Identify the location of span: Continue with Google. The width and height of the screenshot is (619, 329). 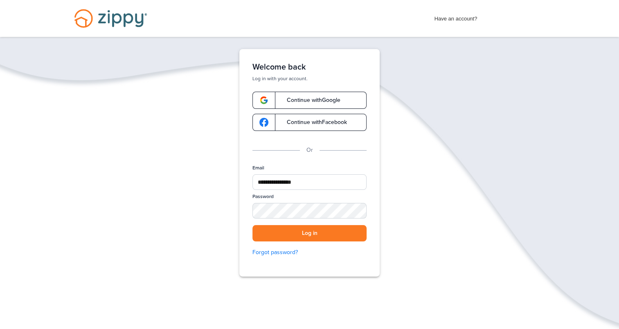
(309, 100).